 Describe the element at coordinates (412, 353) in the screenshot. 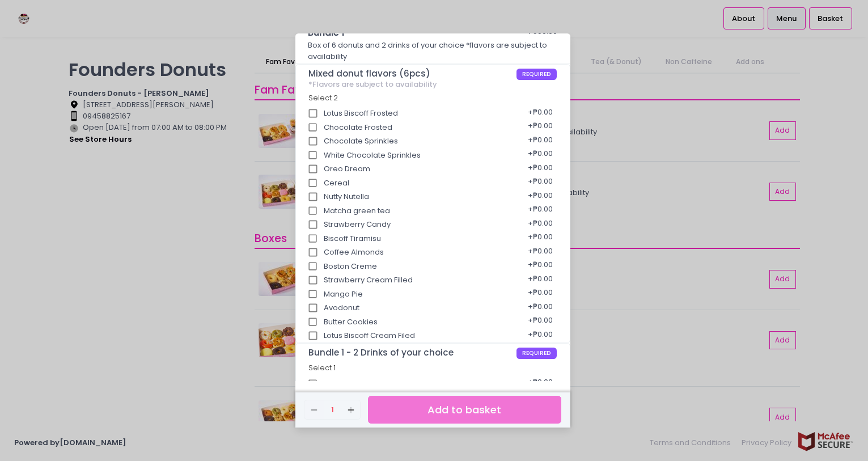

I see `span: Bundle 1 - 2 Drinks of your choice` at that location.